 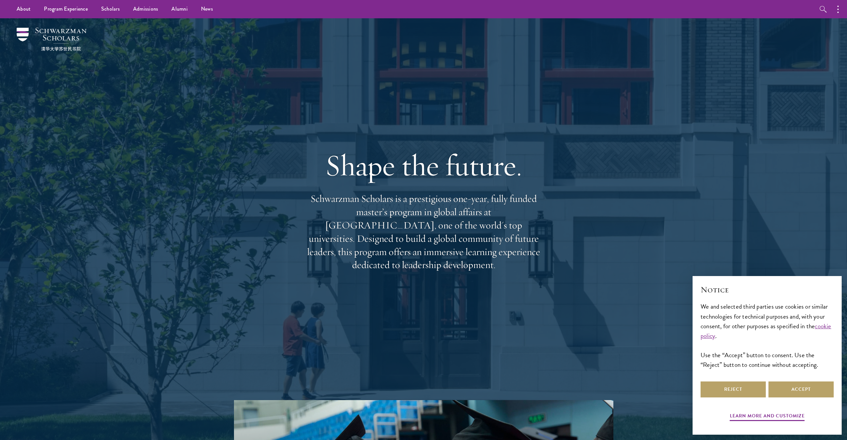 I want to click on h2: Notice, so click(x=767, y=290).